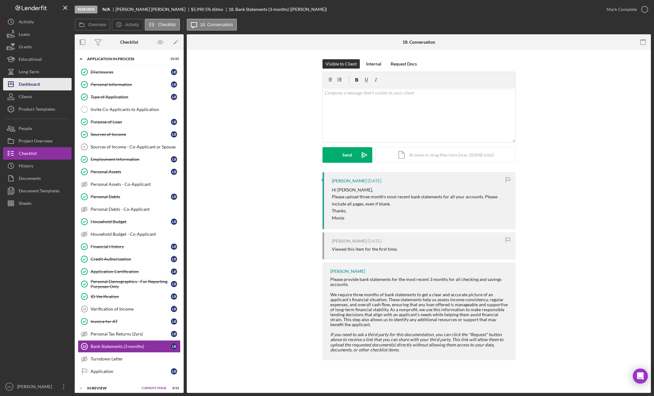 Image resolution: width=654 pixels, height=396 pixels. Describe the element at coordinates (37, 203) in the screenshot. I see `a: Sheets` at that location.